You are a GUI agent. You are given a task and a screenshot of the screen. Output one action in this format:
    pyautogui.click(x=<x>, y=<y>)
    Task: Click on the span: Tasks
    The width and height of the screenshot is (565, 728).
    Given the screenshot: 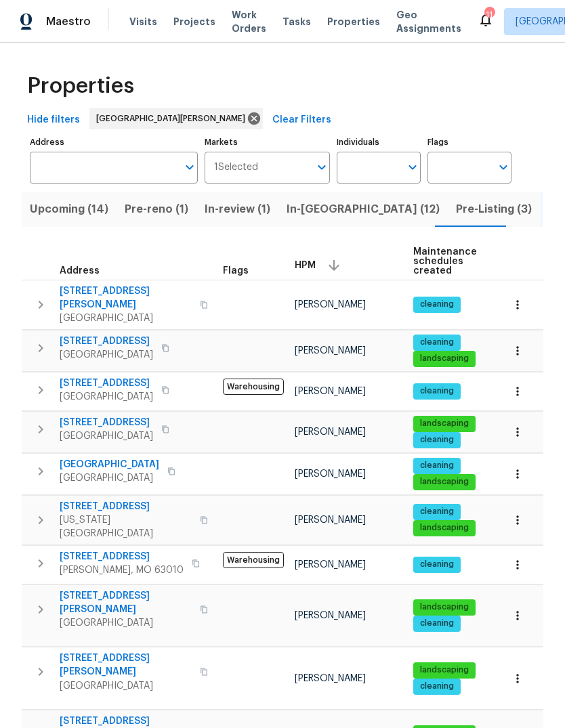 What is the action you would take?
    pyautogui.click(x=297, y=22)
    